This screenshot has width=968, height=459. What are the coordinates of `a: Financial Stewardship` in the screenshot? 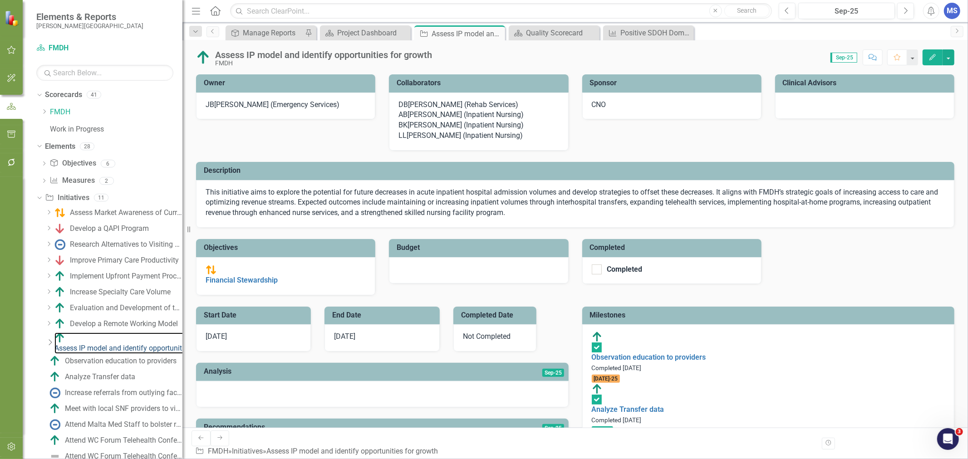 It's located at (242, 280).